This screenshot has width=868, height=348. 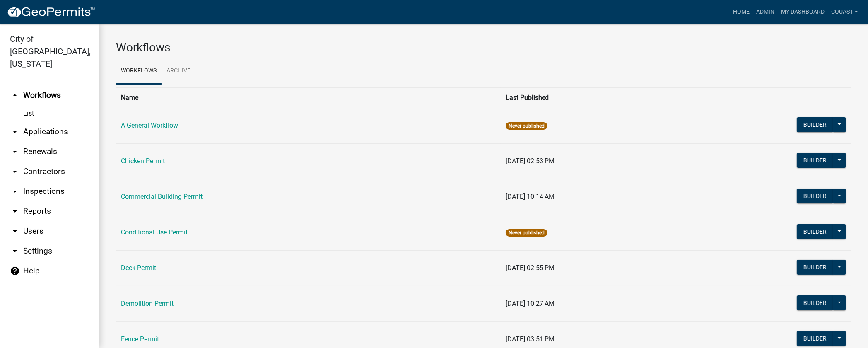 I want to click on a: Admin, so click(x=765, y=12).